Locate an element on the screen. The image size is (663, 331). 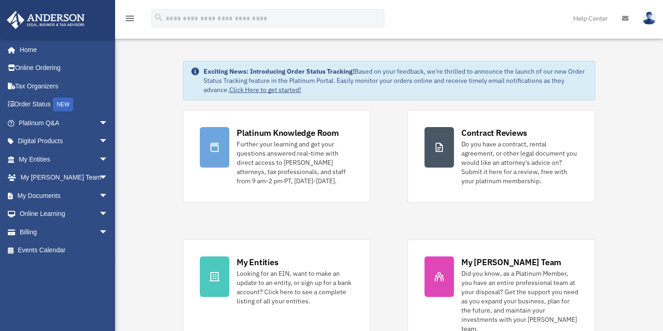
a: menu is located at coordinates (130, 20).